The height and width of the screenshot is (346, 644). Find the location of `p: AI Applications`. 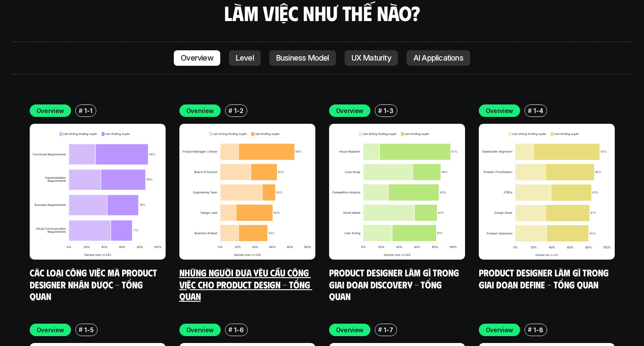

p: AI Applications is located at coordinates (438, 58).